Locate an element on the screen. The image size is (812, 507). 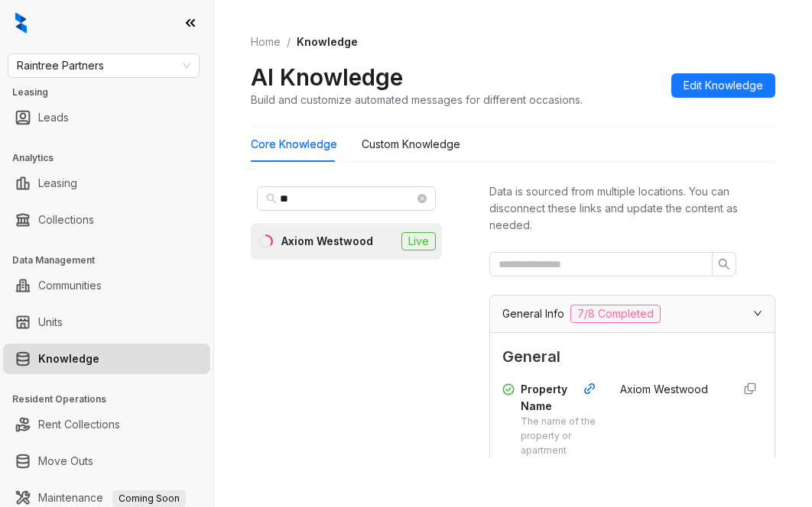
span: General is located at coordinates (632, 357).